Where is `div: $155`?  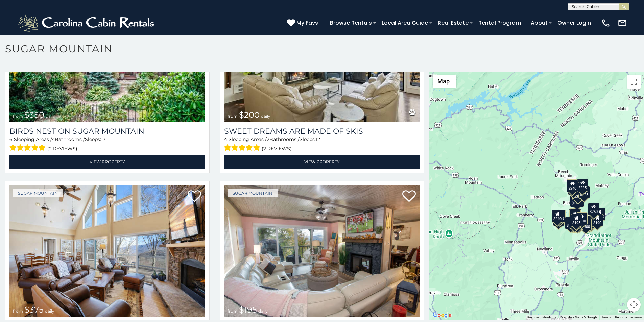 div: $155 is located at coordinates (600, 214).